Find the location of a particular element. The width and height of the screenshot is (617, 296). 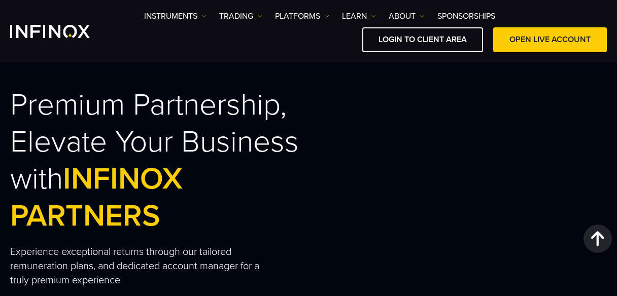

a: OPEN LIVE ACCOUNT is located at coordinates (550, 40).